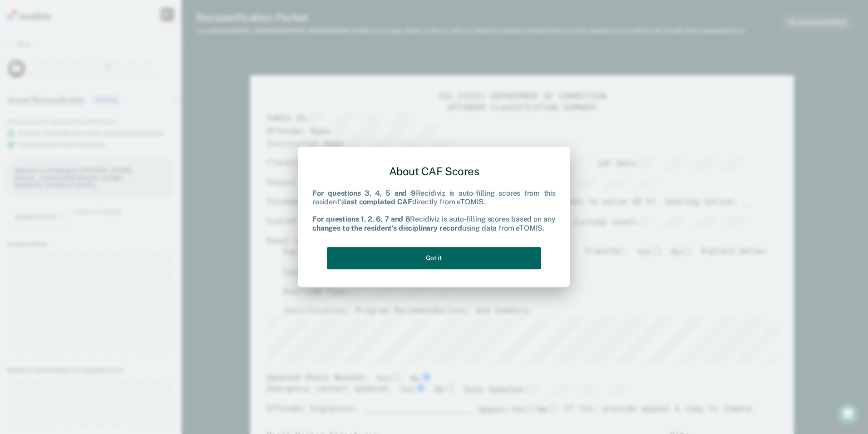 The image size is (868, 434). Describe the element at coordinates (364, 193) in the screenshot. I see `b: For questions 3, 4, 5 and 9` at that location.